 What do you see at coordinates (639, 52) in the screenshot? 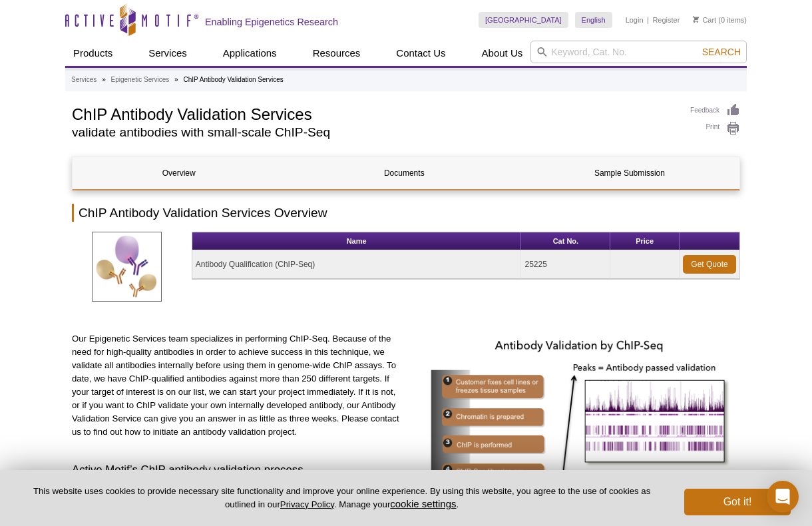
I see `input: Keyword, Cat. No.` at bounding box center [639, 52].